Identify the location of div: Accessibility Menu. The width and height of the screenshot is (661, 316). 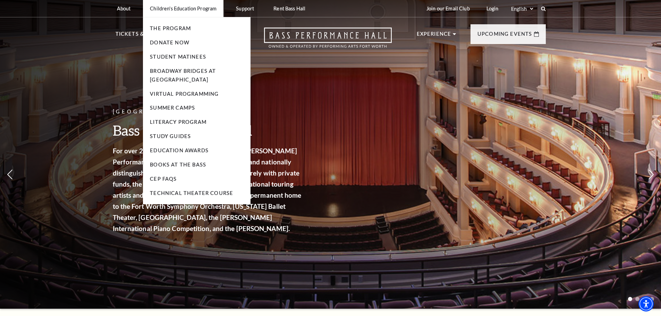
(646, 304).